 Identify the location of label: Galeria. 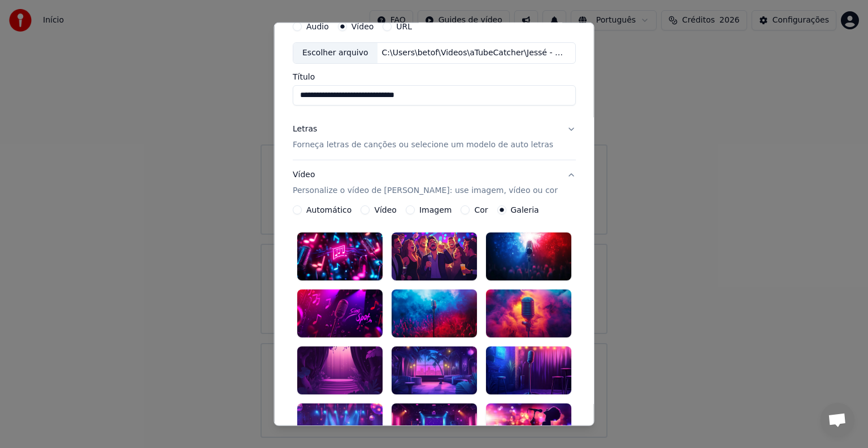
(525, 210).